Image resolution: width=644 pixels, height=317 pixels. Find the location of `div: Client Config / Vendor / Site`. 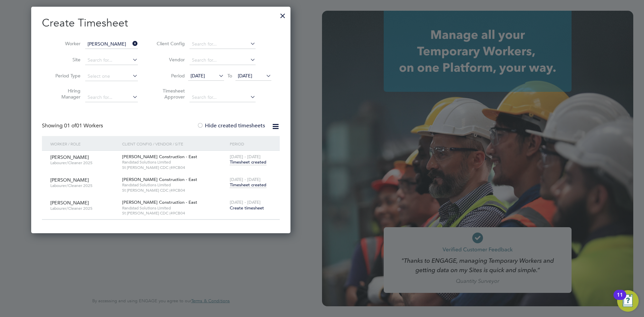

div: Client Config / Vendor / Site is located at coordinates (174, 144).